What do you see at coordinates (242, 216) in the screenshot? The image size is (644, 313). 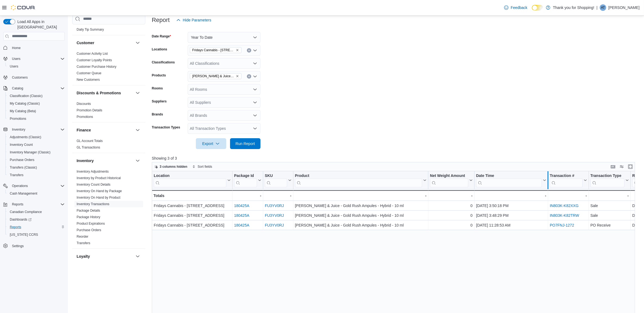 I see `a: 180425A` at bounding box center [242, 216].